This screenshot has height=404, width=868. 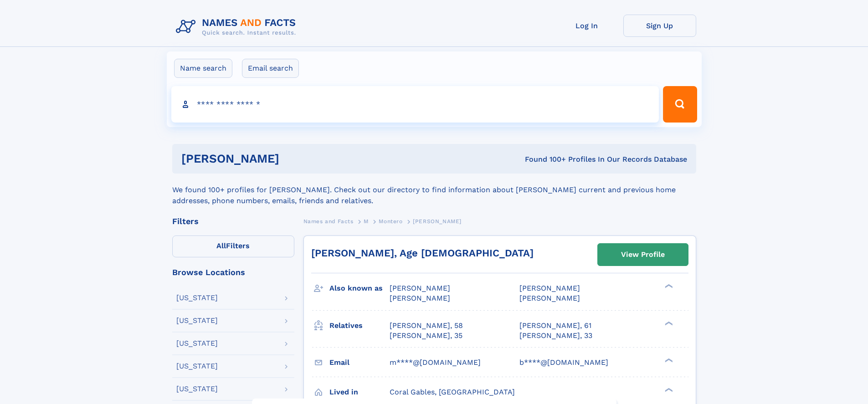 What do you see at coordinates (587, 26) in the screenshot?
I see `a: Log In` at bounding box center [587, 26].